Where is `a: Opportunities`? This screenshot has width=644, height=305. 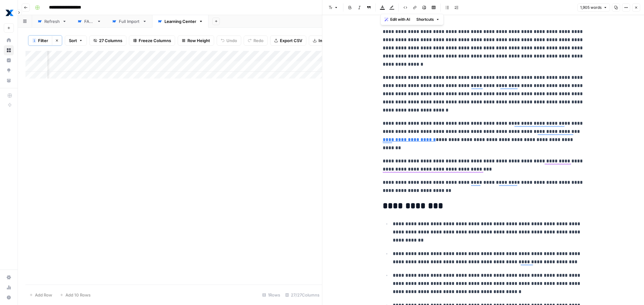 a: Opportunities is located at coordinates (9, 70).